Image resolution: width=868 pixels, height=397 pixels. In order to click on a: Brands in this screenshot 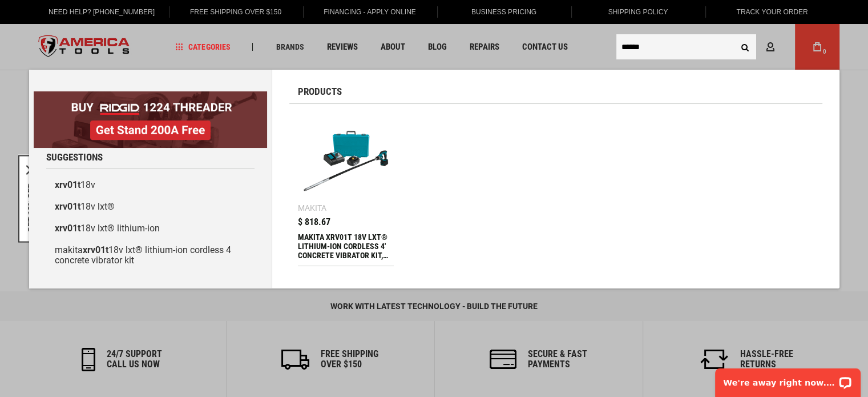, I will do `click(289, 47)`.